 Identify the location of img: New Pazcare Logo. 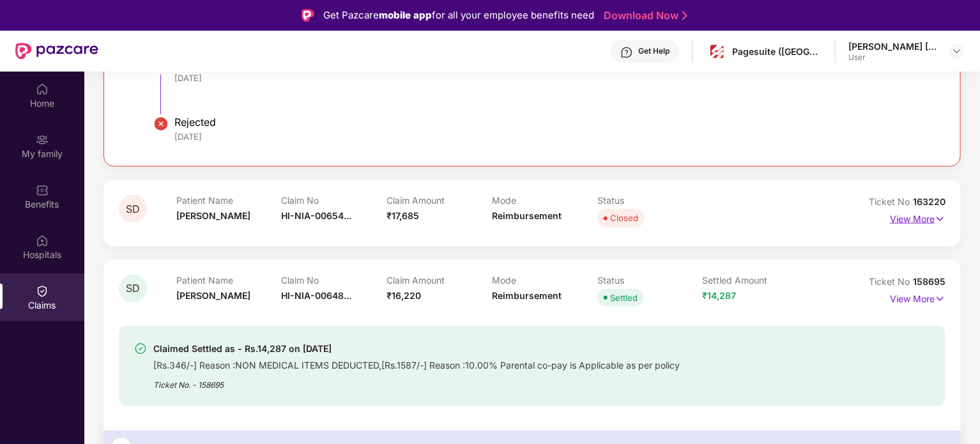
(57, 51).